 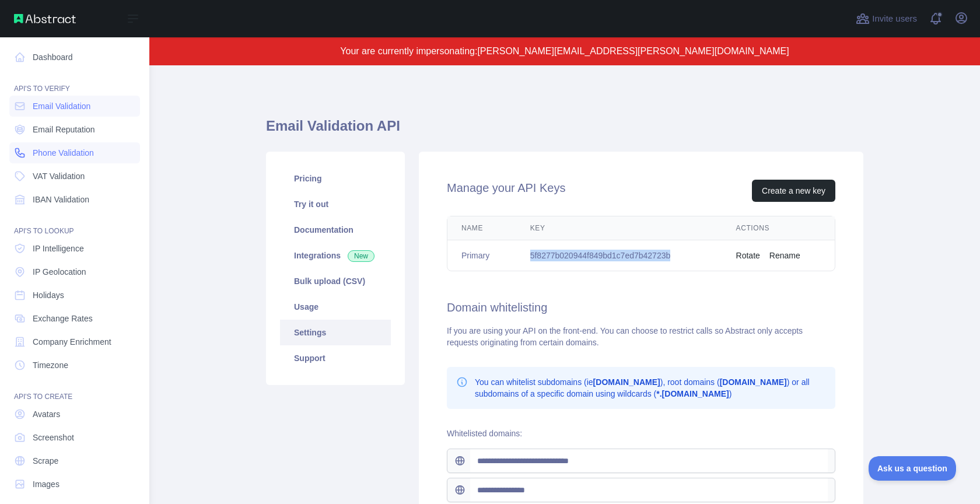 What do you see at coordinates (75, 153) in the screenshot?
I see `a: Phone Validation` at bounding box center [75, 153].